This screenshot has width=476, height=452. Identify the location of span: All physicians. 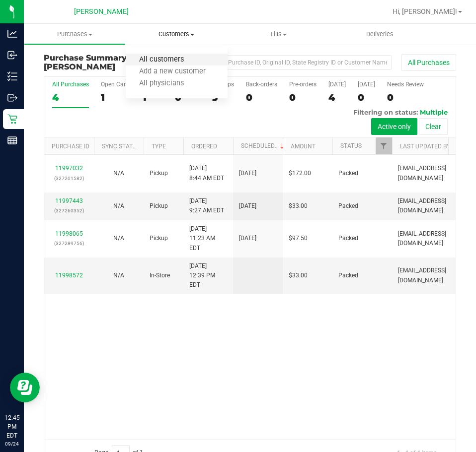
(162, 83).